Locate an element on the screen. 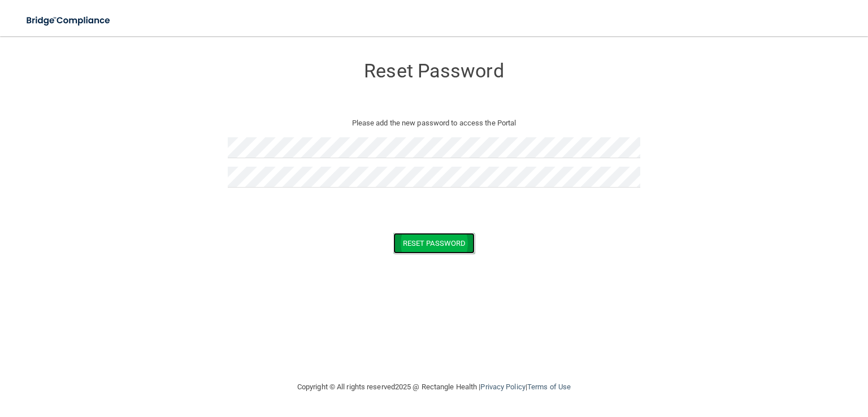 The image size is (868, 417). p: Please add the new password to access the Portal is located at coordinates (434, 123).